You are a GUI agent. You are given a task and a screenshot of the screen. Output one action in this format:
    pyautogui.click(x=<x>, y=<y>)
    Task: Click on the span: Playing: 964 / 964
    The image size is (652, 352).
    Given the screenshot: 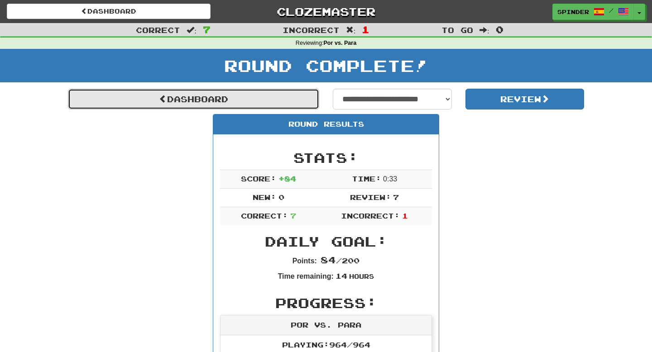 What is the action you would take?
    pyautogui.click(x=326, y=344)
    